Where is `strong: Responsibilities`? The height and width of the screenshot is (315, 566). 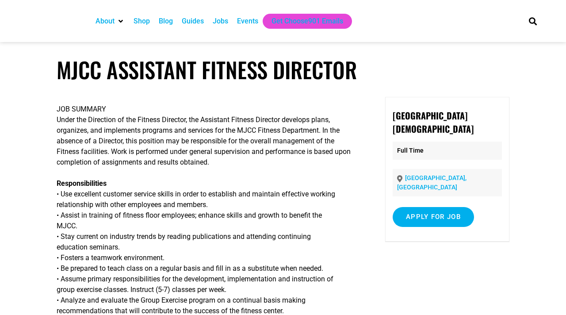 strong: Responsibilities is located at coordinates (81, 183).